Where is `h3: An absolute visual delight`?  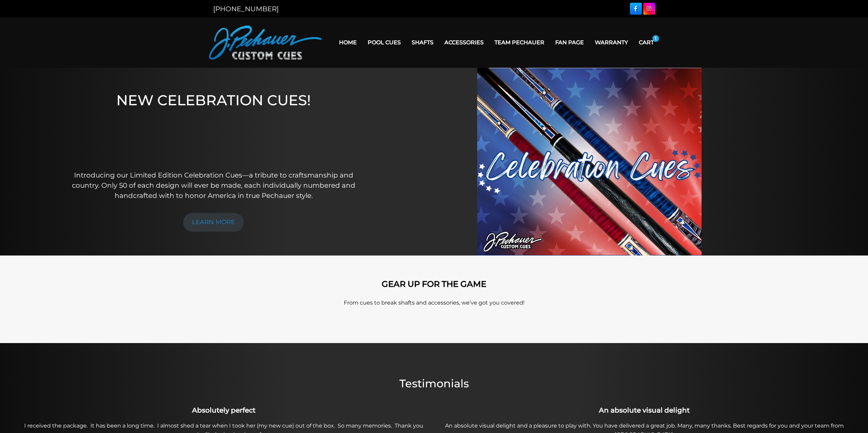 h3: An absolute visual delight is located at coordinates (644, 410).